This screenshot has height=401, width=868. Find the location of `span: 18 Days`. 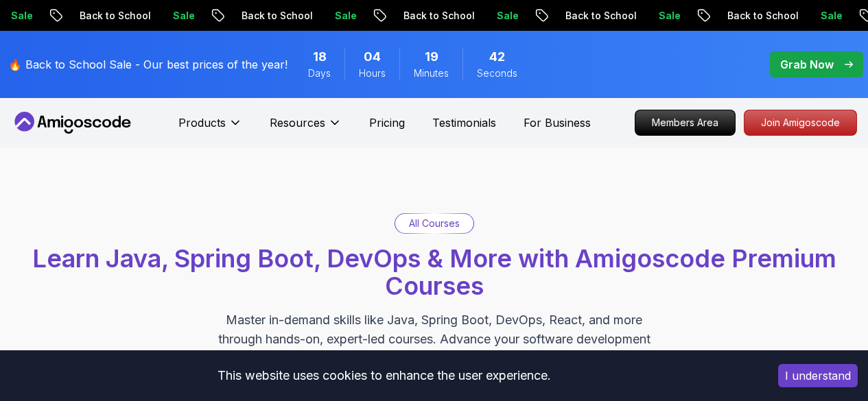

span: 18 Days is located at coordinates (320, 57).